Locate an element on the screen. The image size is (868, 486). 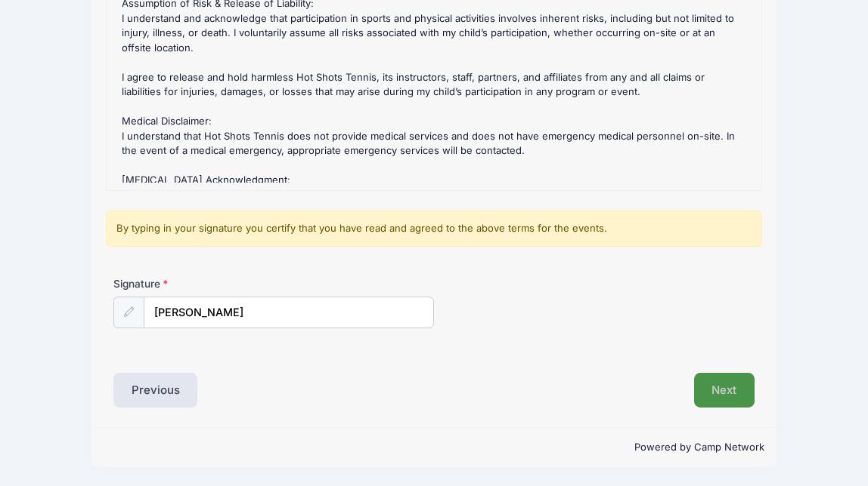
input: Enter first and last name is located at coordinates (289, 313).